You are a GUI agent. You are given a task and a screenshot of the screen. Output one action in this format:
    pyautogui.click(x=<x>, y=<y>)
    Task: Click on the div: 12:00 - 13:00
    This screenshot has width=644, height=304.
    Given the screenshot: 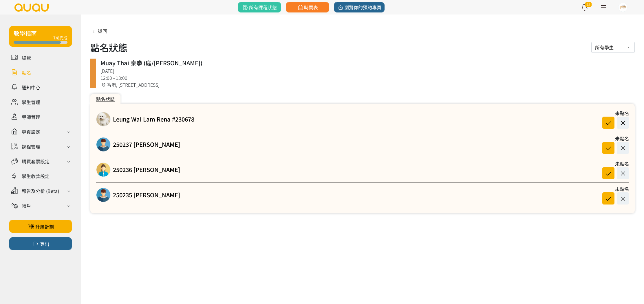 What is the action you would take?
    pyautogui.click(x=366, y=78)
    